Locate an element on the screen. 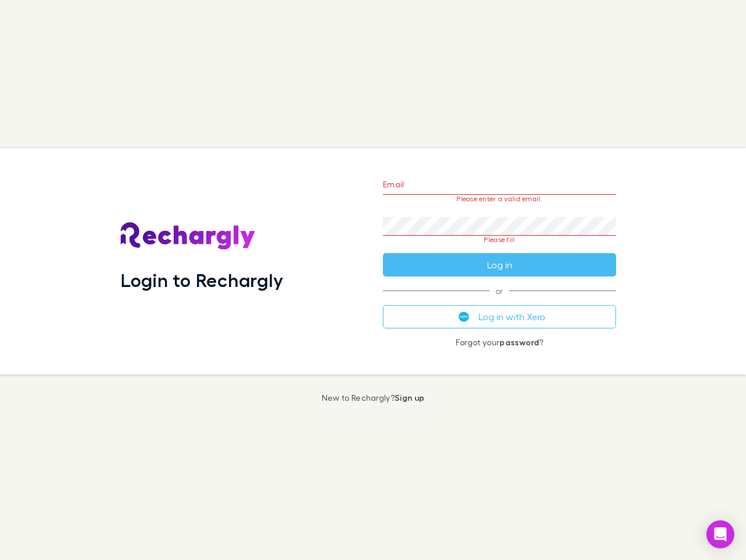 Image resolution: width=746 pixels, height=560 pixels. button: Log in with Xero is located at coordinates (500, 316).